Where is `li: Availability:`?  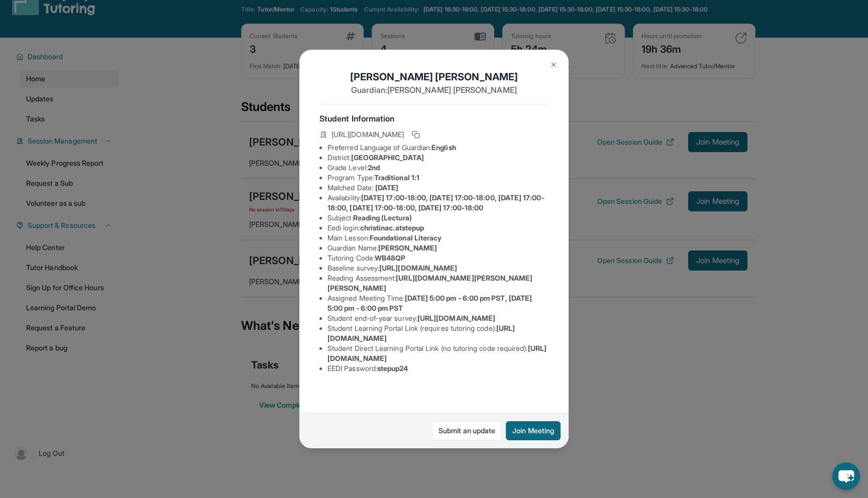
li: Availability: is located at coordinates (438, 203).